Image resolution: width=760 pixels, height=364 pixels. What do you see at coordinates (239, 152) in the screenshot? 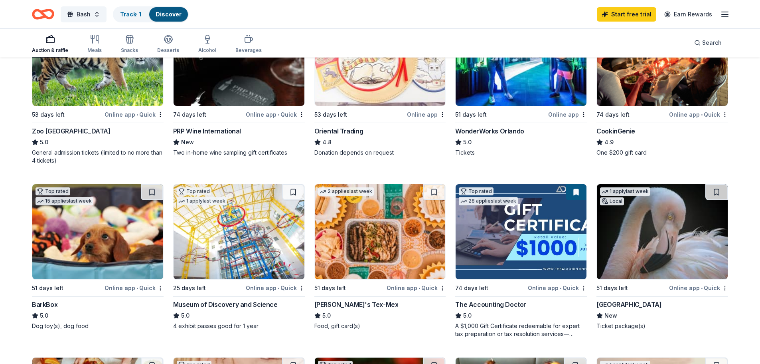
I see `div: Two in-home wine sampling gift certificates` at bounding box center [239, 152].